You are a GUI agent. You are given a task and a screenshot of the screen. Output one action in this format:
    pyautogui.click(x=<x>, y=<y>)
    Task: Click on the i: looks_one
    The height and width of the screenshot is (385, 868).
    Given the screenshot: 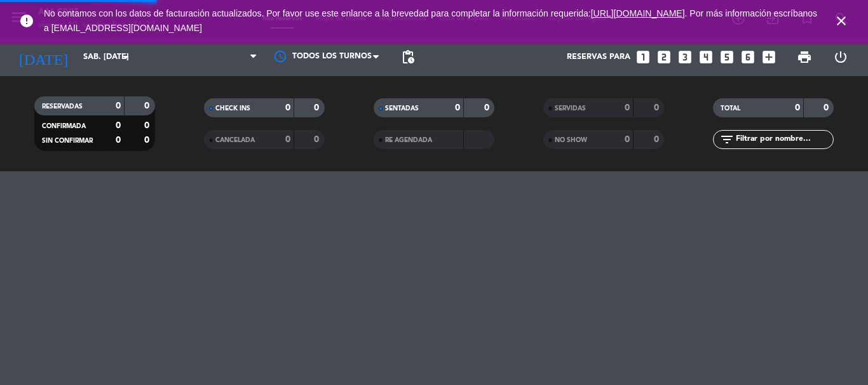 What is the action you would take?
    pyautogui.click(x=643, y=57)
    